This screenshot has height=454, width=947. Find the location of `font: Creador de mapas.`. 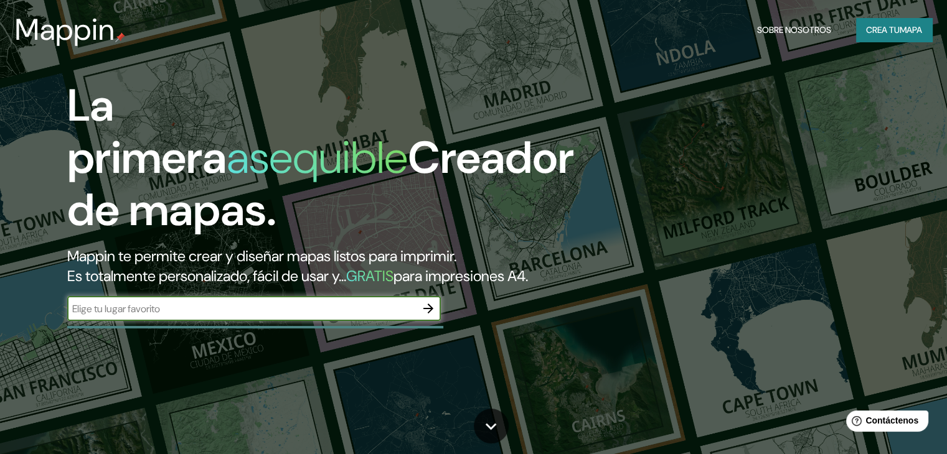

font: Creador de mapas. is located at coordinates (320, 184).